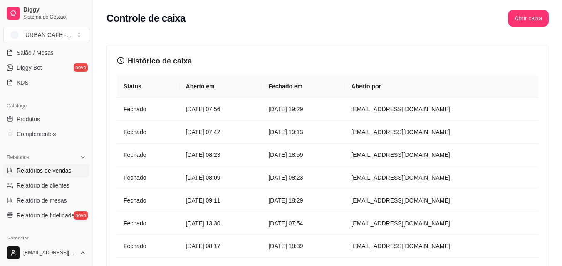 Image resolution: width=562 pixels, height=266 pixels. I want to click on a: Salão / Mesas, so click(46, 53).